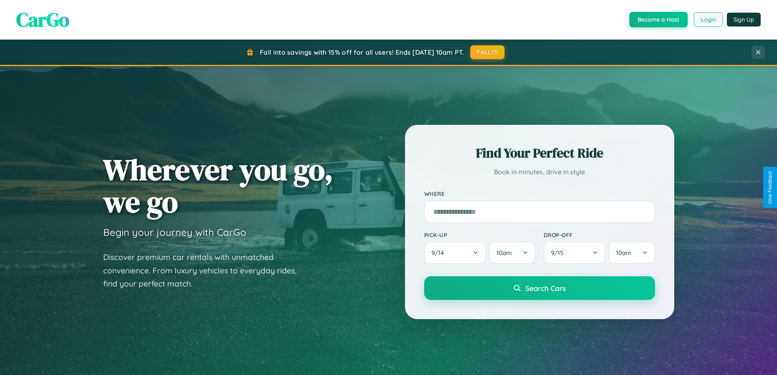  Describe the element at coordinates (743, 20) in the screenshot. I see `button: Sign Up` at that location.